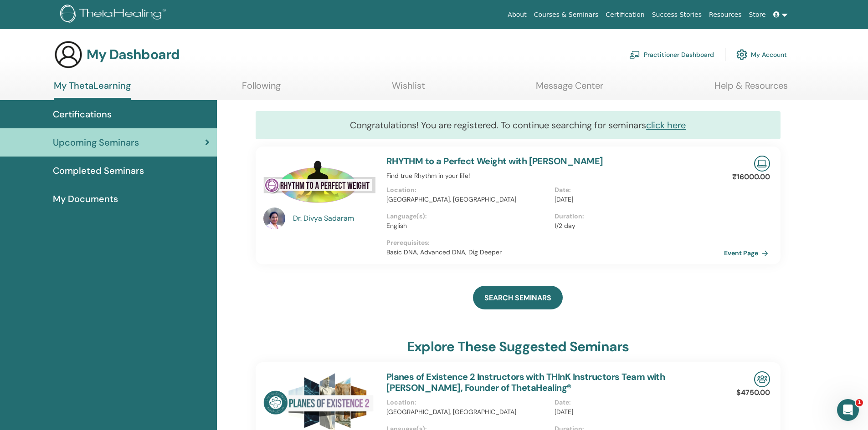  What do you see at coordinates (518, 125) in the screenshot?
I see `div: Congratulations! You are registered. To continue searching for seminars` at bounding box center [518, 125].